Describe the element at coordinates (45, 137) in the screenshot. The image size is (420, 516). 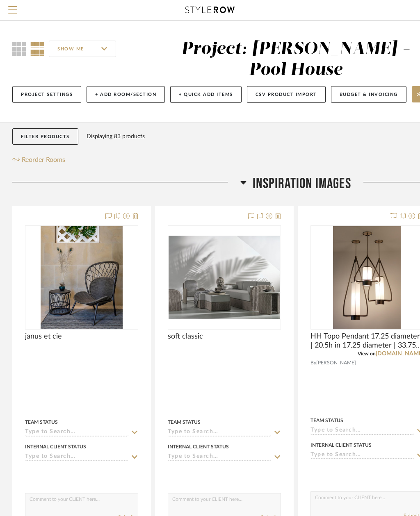
I see `button: Filter Products` at that location.